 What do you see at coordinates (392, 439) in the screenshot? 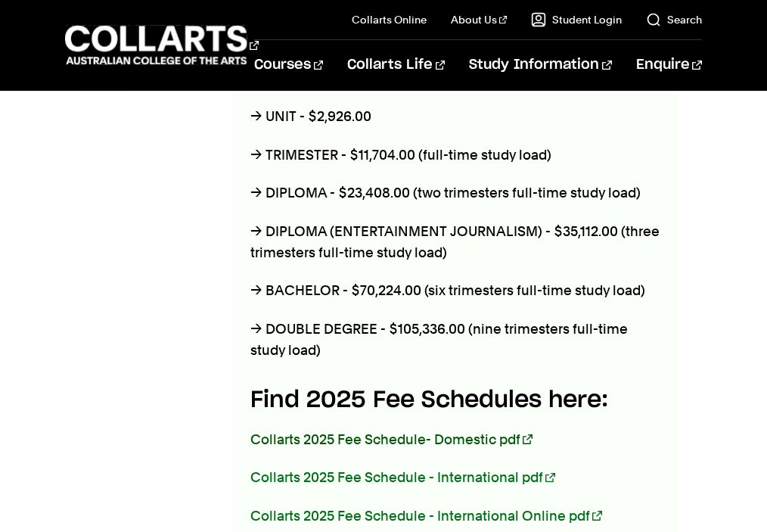
I see `a: Collarts 2025 Fee Schedule- Domestic pdf` at bounding box center [392, 439].